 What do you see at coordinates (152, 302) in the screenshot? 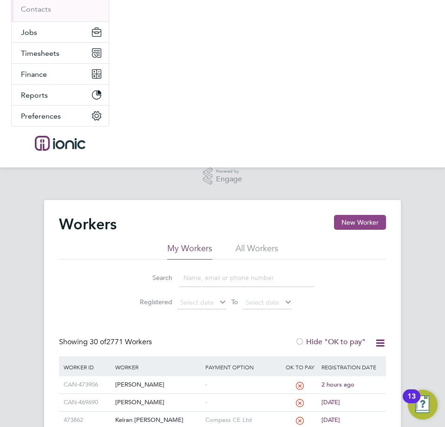
I see `label: Registered` at bounding box center [152, 302].